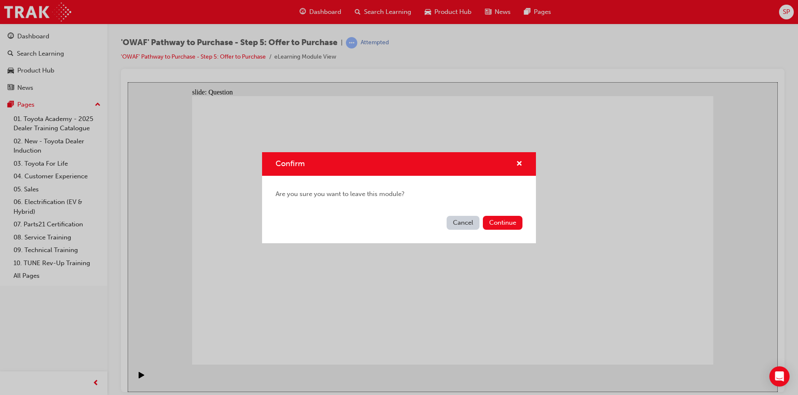  Describe the element at coordinates (399, 198) in the screenshot. I see `div: Confirm` at that location.